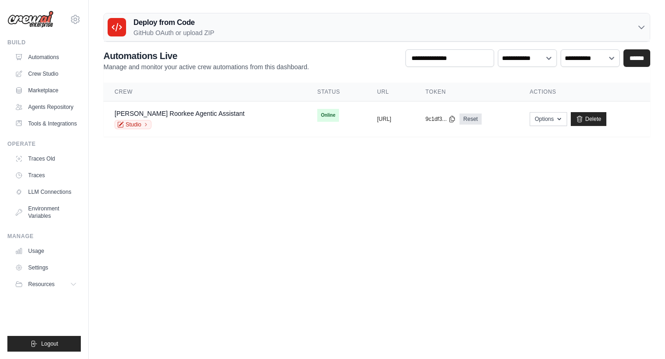 The width and height of the screenshot is (665, 359). I want to click on p: GitHub OAuth or upload ZIP, so click(174, 33).